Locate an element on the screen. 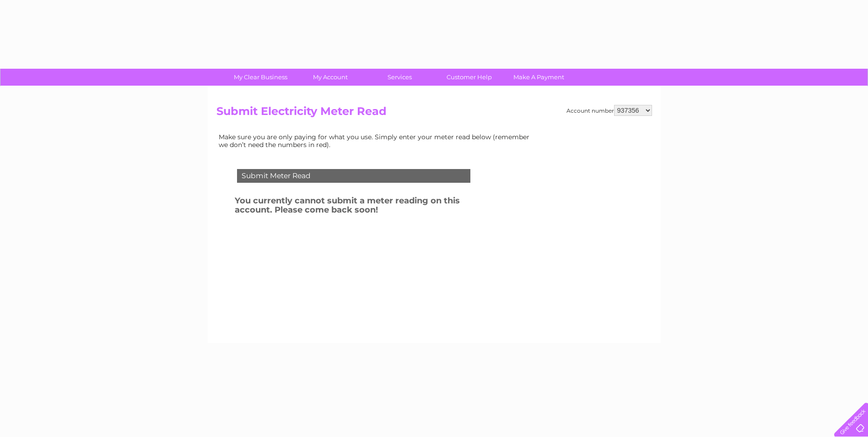 Image resolution: width=868 pixels, height=437 pixels. div: Account number is located at coordinates (609, 111).